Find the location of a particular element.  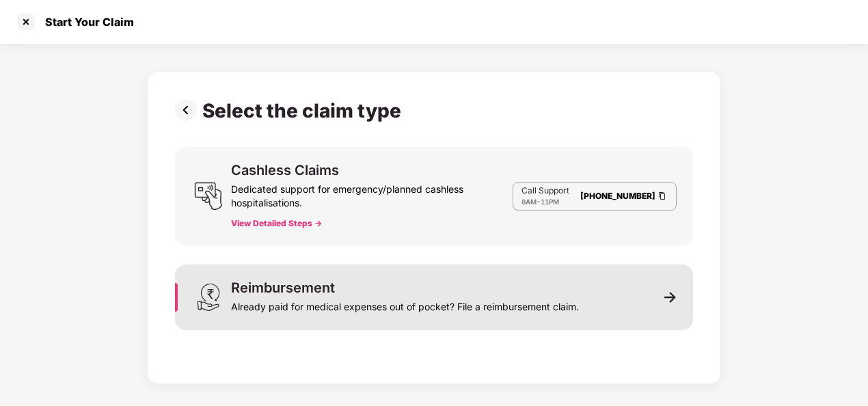

div: Select the claim type is located at coordinates (304, 111).